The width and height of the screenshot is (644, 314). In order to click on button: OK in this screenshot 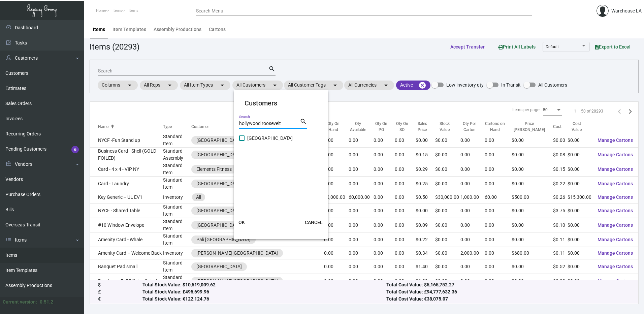, I will do `click(242, 223)`.